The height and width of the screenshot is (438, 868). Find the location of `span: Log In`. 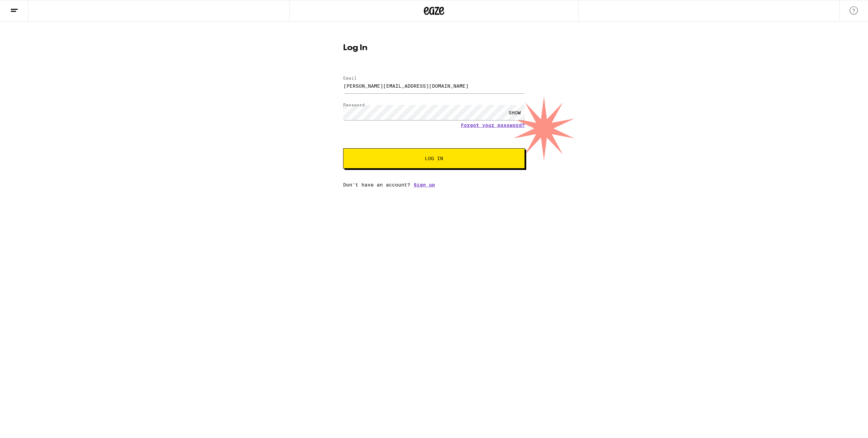

span: Log In is located at coordinates (434, 159).